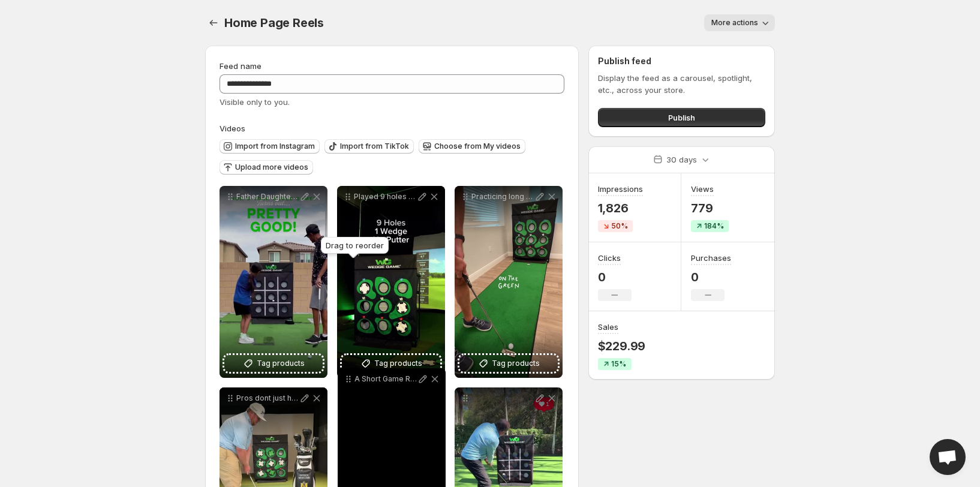  I want to click on span: Upload more videos, so click(272, 167).